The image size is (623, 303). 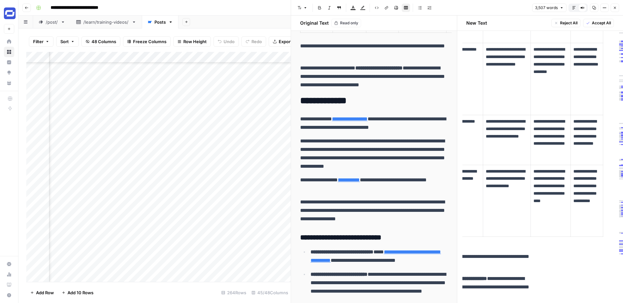 I want to click on button: Accept All, so click(x=598, y=23).